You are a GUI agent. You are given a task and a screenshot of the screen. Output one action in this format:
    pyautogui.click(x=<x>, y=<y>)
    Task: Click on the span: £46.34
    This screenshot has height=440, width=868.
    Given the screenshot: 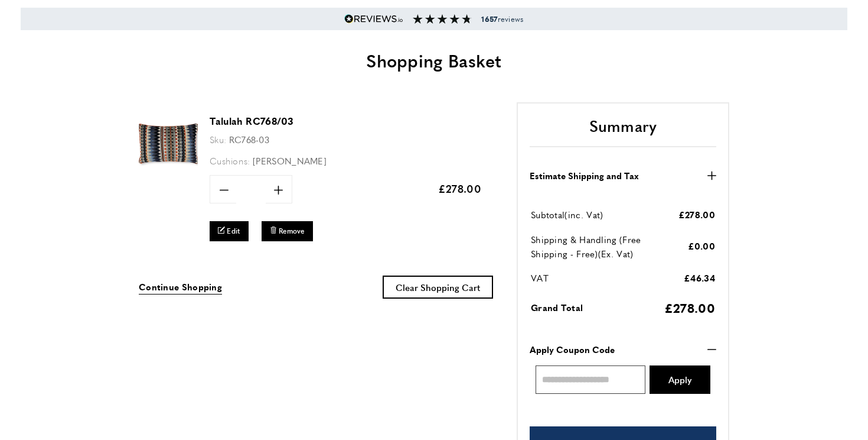 What is the action you would take?
    pyautogui.click(x=699, y=277)
    